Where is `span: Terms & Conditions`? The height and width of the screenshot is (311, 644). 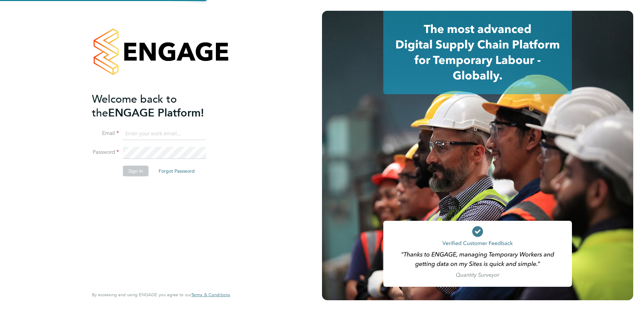
span: Terms & Conditions is located at coordinates (211, 294).